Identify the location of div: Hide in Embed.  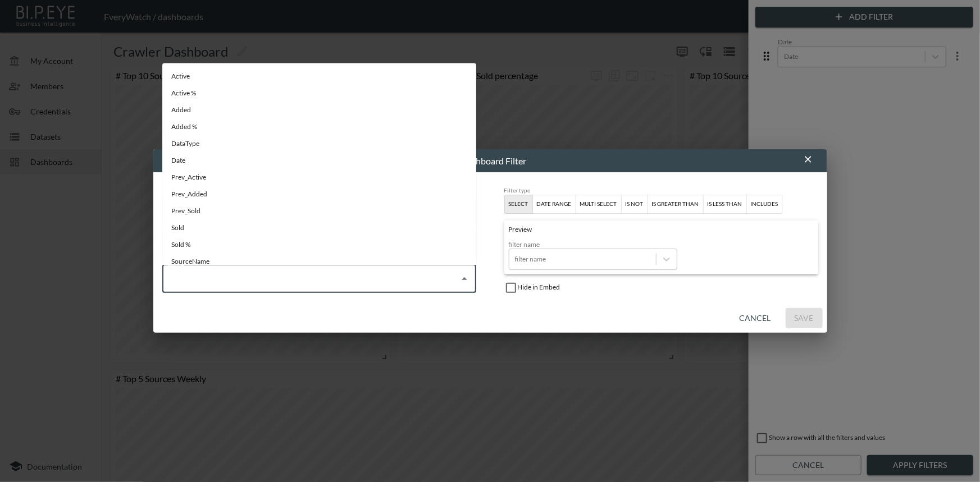
(661, 285).